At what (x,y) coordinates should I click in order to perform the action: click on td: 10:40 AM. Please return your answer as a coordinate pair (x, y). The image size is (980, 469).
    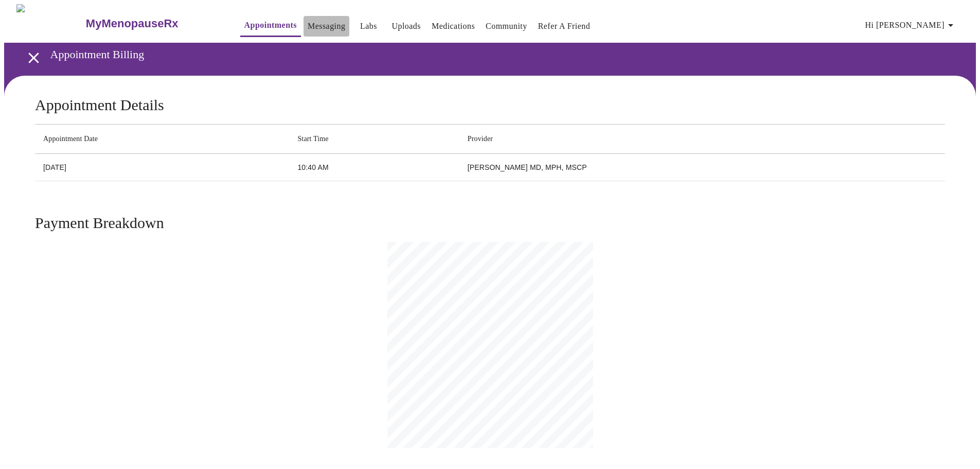
    Looking at the image, I should click on (374, 168).